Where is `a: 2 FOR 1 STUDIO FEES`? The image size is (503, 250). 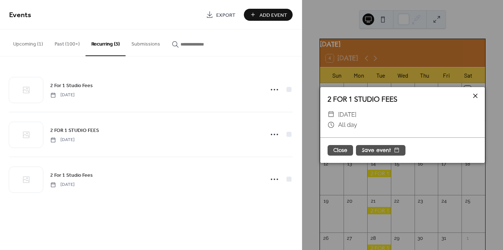 a: 2 FOR 1 STUDIO FEES is located at coordinates (75, 130).